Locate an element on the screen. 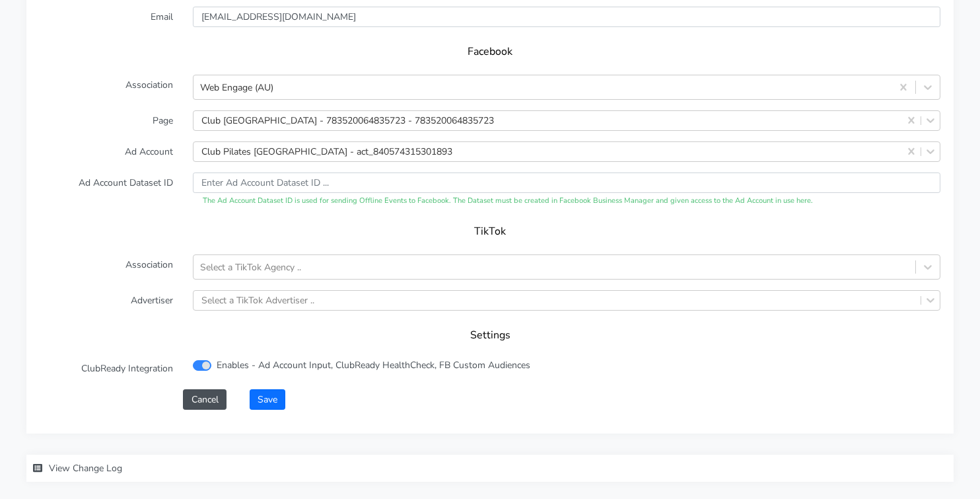  label: Email is located at coordinates (106, 17).